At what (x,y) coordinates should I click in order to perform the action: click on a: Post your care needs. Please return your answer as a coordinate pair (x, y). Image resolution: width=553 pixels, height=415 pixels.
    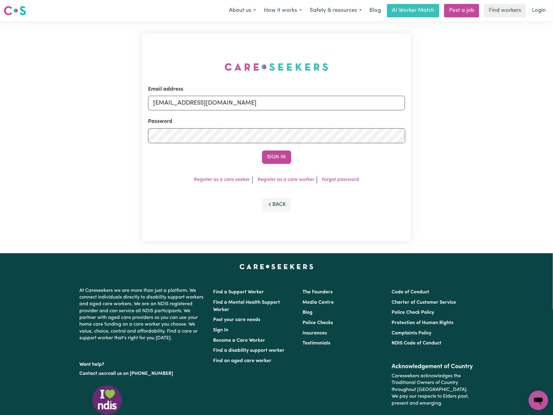
    Looking at the image, I should click on (237, 320).